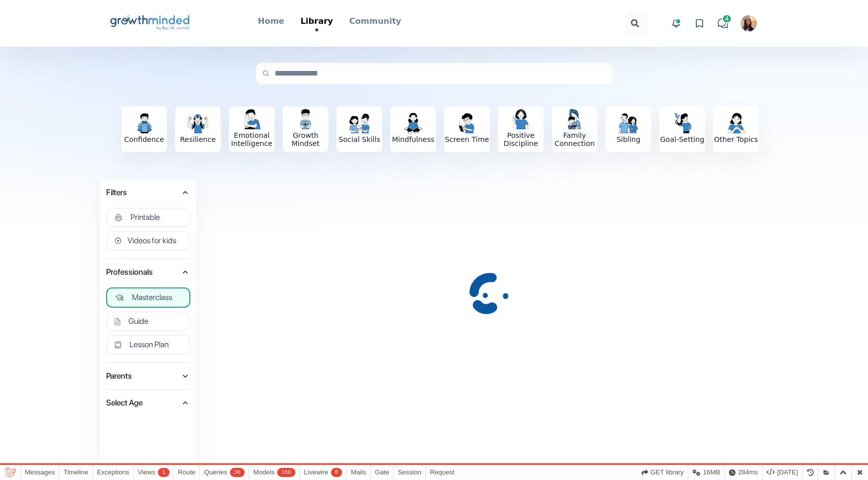  I want to click on h3: Resilience, so click(198, 140).